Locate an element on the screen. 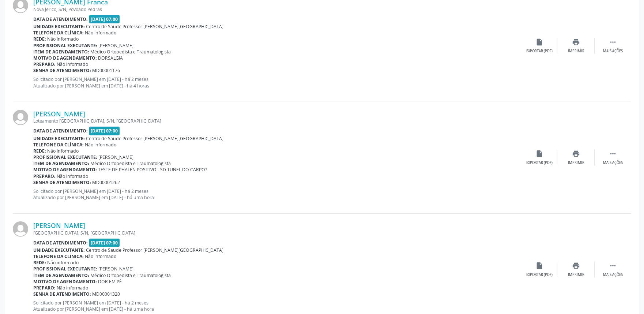  span: DORSALGIA is located at coordinates (111, 58).